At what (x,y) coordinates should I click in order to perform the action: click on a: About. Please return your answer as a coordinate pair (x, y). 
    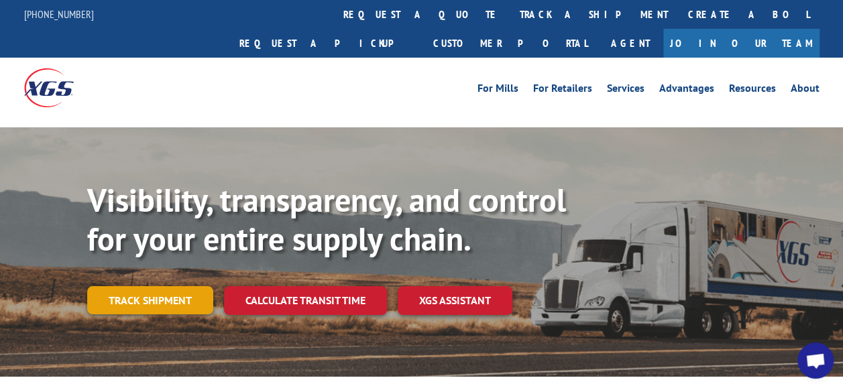
    Looking at the image, I should click on (805, 91).